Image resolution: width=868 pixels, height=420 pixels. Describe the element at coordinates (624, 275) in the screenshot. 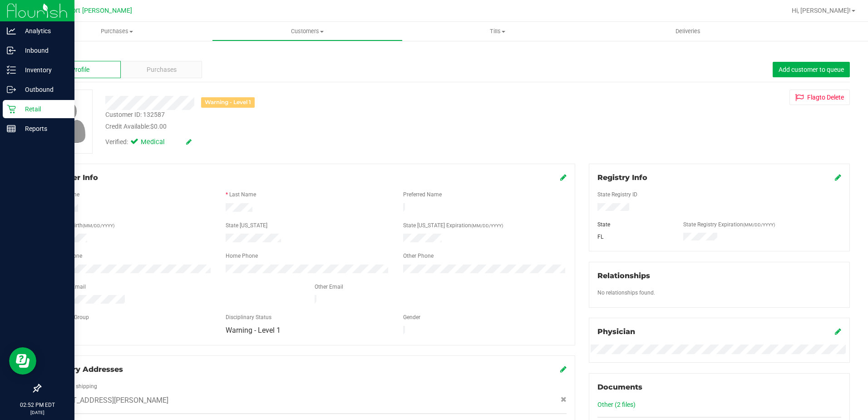

I see `span: Relationships` at that location.